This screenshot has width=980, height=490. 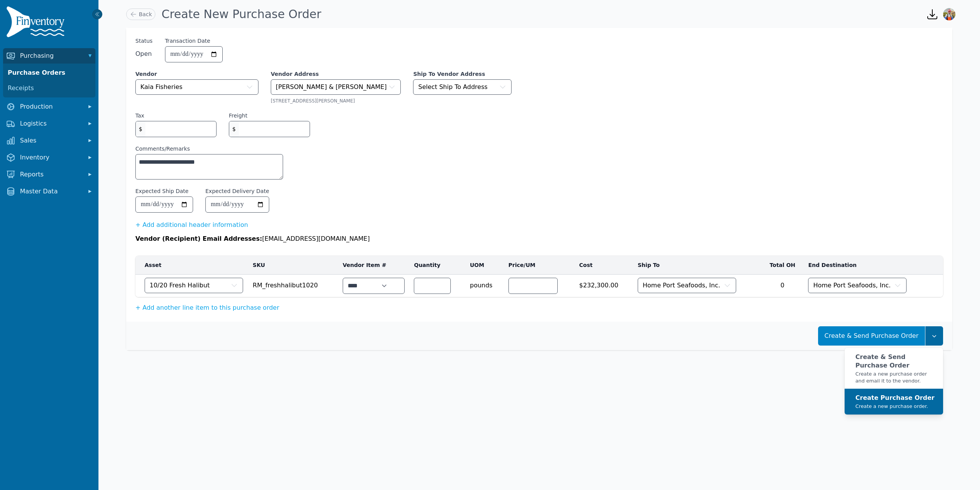 I want to click on label: Ship To Vendor Address, so click(x=463, y=74).